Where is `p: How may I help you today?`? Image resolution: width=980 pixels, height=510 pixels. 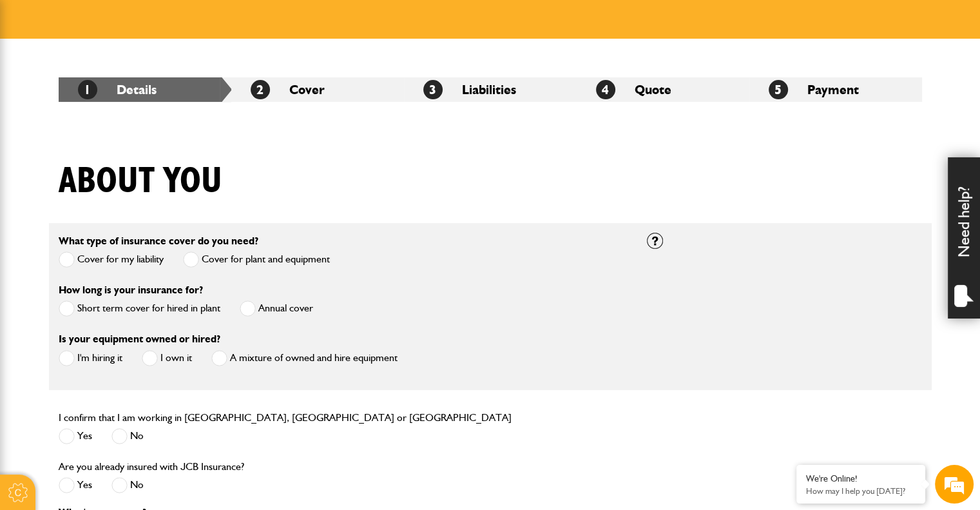 p: How may I help you today? is located at coordinates (861, 491).